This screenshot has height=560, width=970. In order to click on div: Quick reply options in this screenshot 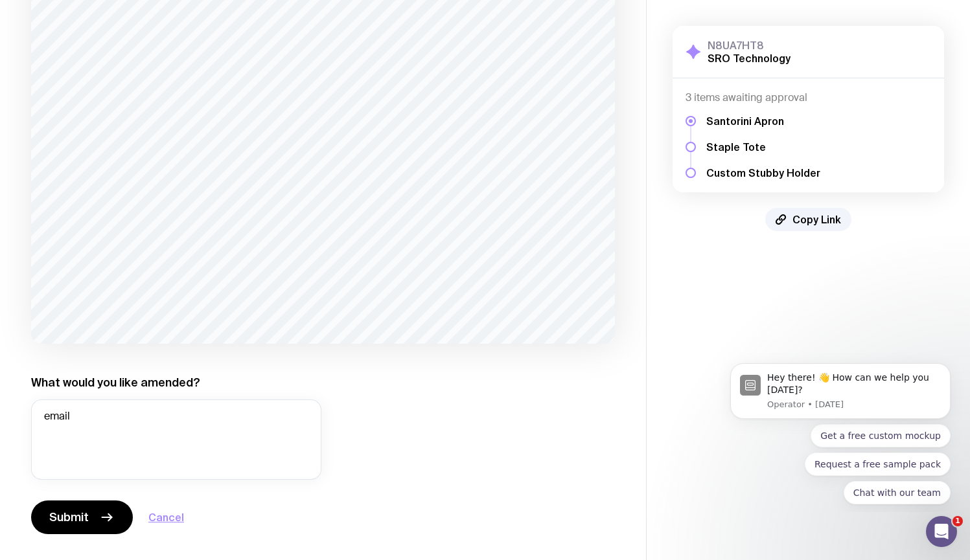, I will do `click(130, 112)`.